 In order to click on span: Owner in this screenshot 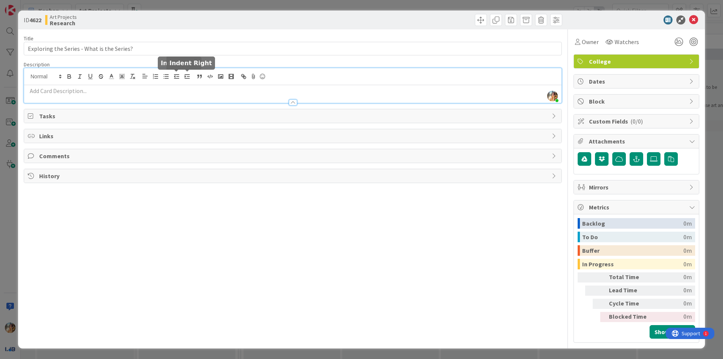, I will do `click(590, 42)`.